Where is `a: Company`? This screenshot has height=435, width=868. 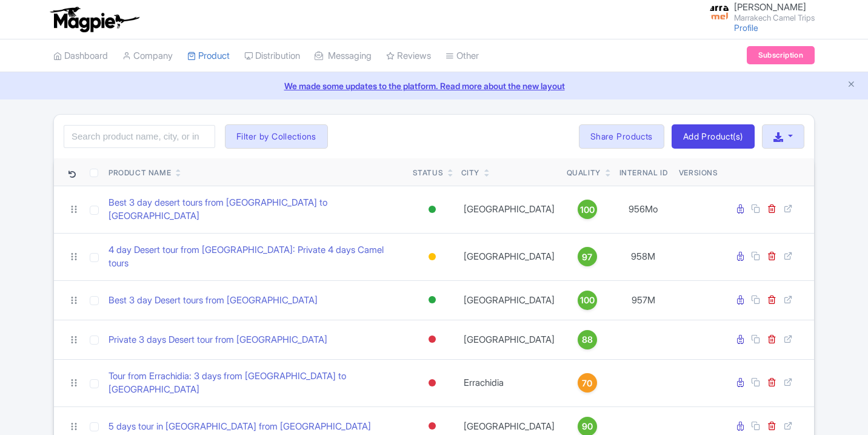 a: Company is located at coordinates (148, 55).